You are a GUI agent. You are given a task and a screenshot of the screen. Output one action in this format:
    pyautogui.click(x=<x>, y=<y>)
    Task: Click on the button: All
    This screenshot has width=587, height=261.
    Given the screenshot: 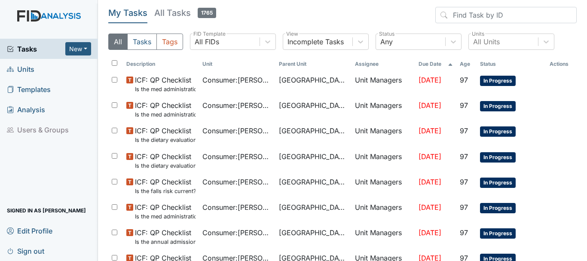 What is the action you would take?
    pyautogui.click(x=118, y=42)
    